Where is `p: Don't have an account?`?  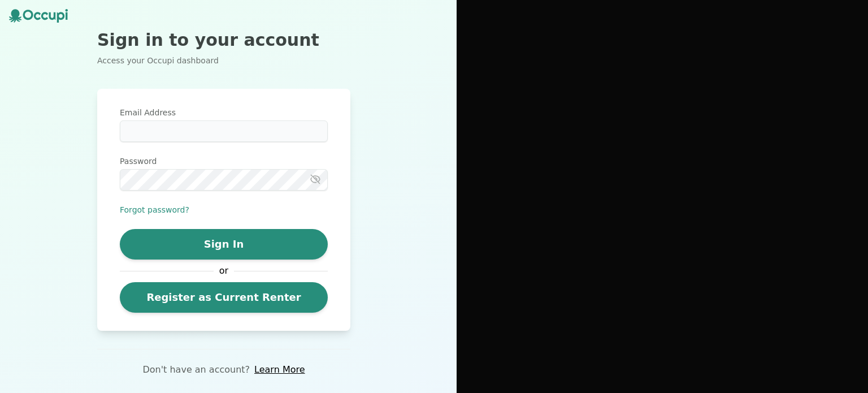
p: Don't have an account? is located at coordinates (196, 369).